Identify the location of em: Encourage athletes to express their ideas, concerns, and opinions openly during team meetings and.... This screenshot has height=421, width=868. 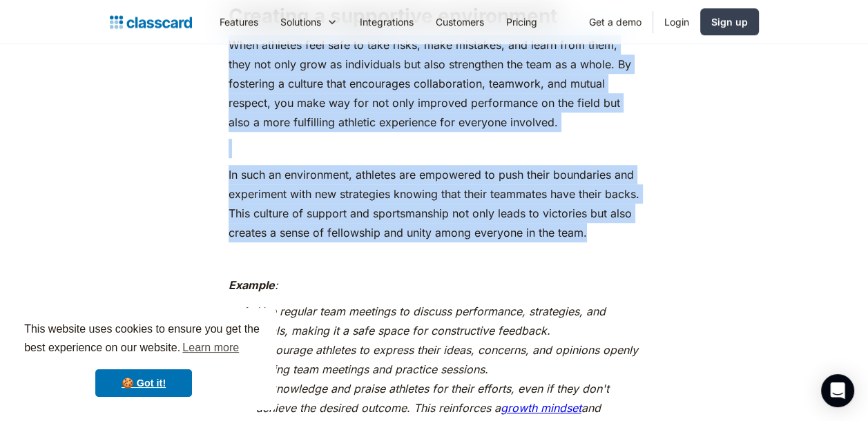
(446, 360).